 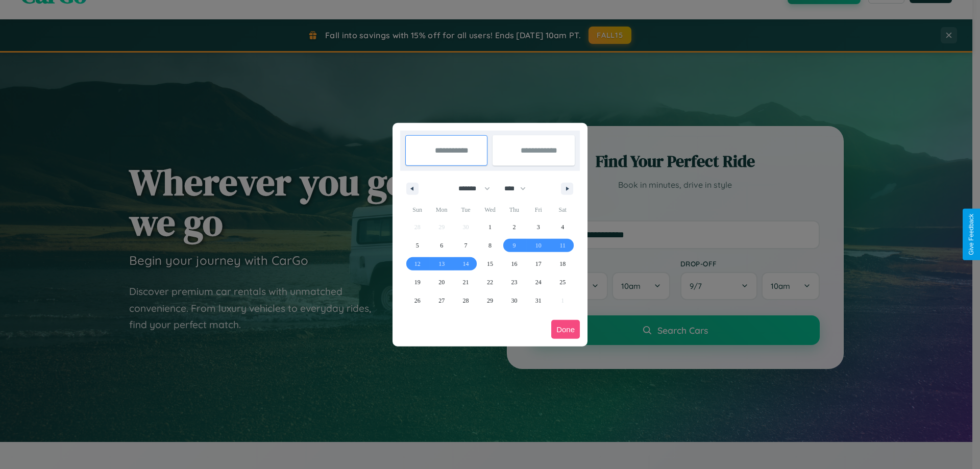 I want to click on button: 27, so click(x=441, y=301).